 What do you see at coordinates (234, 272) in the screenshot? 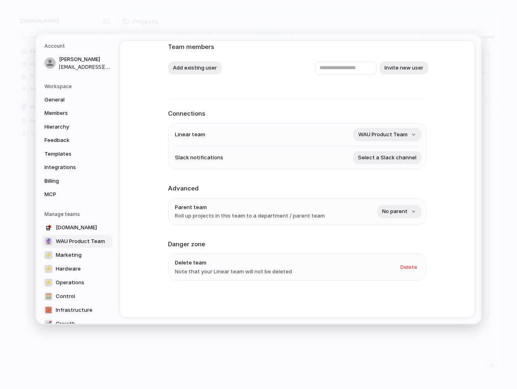
I see `span: Note that your Linear team will not be deleted` at bounding box center [234, 272].